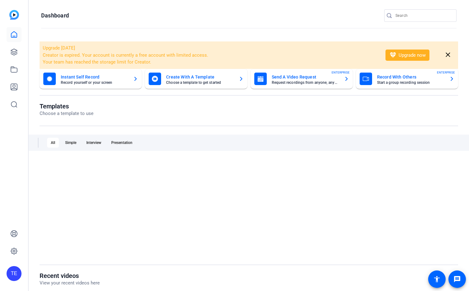 Image resolution: width=469 pixels, height=291 pixels. Describe the element at coordinates (407, 55) in the screenshot. I see `button: Upgrade now` at that location.